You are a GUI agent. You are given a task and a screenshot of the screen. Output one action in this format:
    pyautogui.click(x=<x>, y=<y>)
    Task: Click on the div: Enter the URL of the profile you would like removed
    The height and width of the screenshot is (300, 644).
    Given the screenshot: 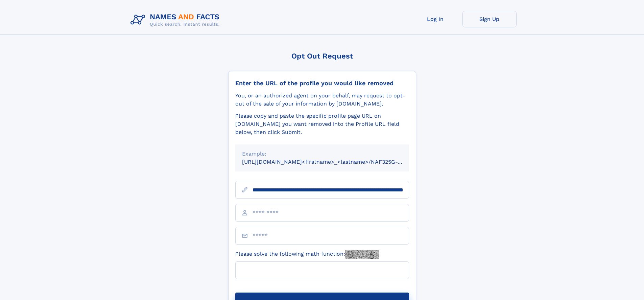 What is the action you would take?
    pyautogui.click(x=322, y=83)
    